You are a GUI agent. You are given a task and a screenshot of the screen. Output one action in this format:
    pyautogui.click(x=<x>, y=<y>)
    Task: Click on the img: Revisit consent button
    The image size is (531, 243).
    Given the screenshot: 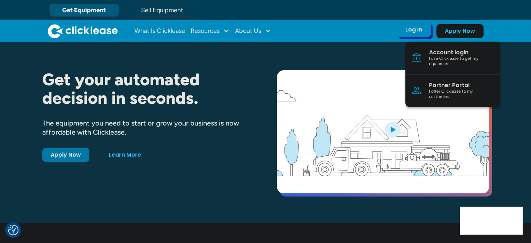 What is the action you would take?
    pyautogui.click(x=13, y=230)
    